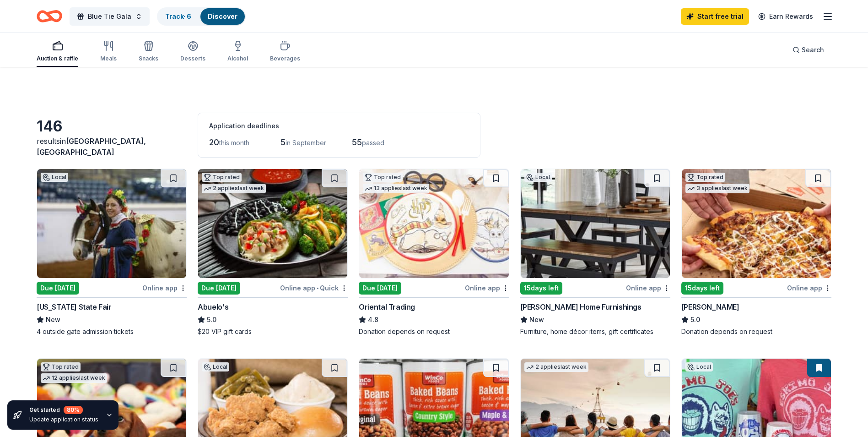  Describe the element at coordinates (306, 142) in the screenshot. I see `span: in September` at that location.